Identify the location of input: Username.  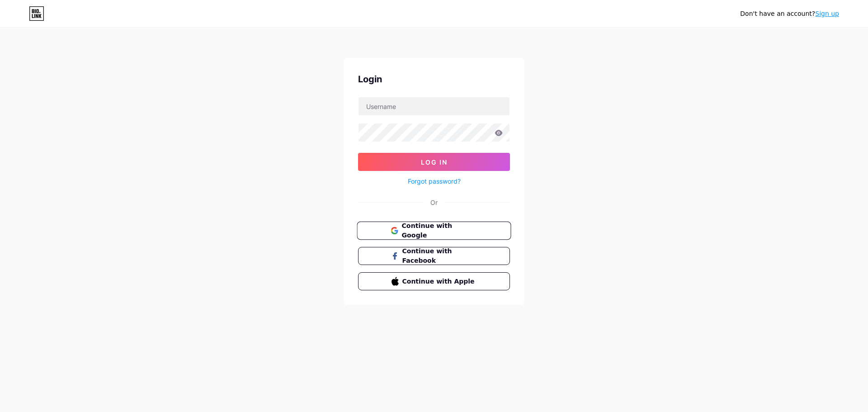
(434, 106).